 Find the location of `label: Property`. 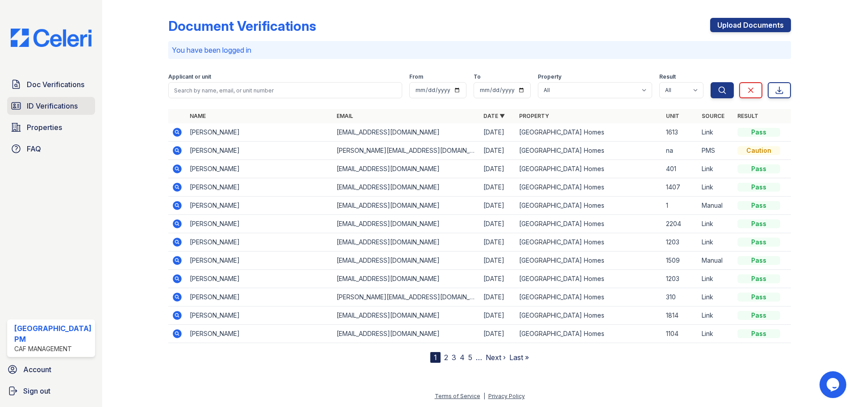

label: Property is located at coordinates (550, 77).